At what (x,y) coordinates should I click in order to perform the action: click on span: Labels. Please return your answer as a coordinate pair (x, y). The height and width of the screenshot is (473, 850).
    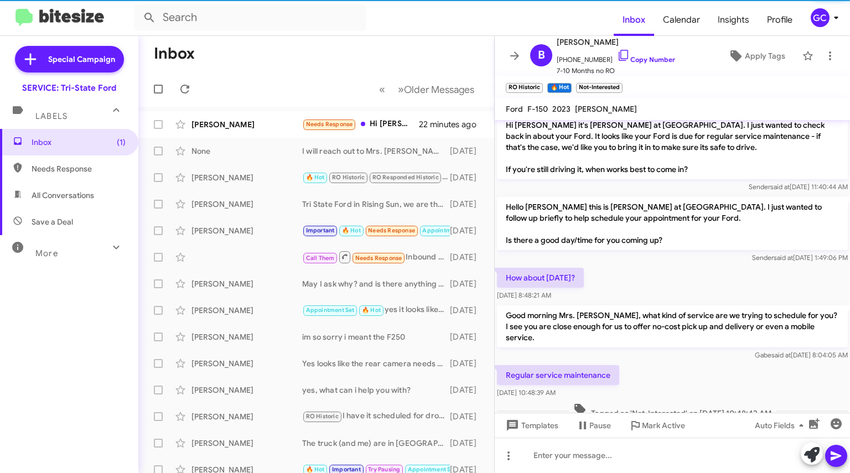
    Looking at the image, I should click on (51, 116).